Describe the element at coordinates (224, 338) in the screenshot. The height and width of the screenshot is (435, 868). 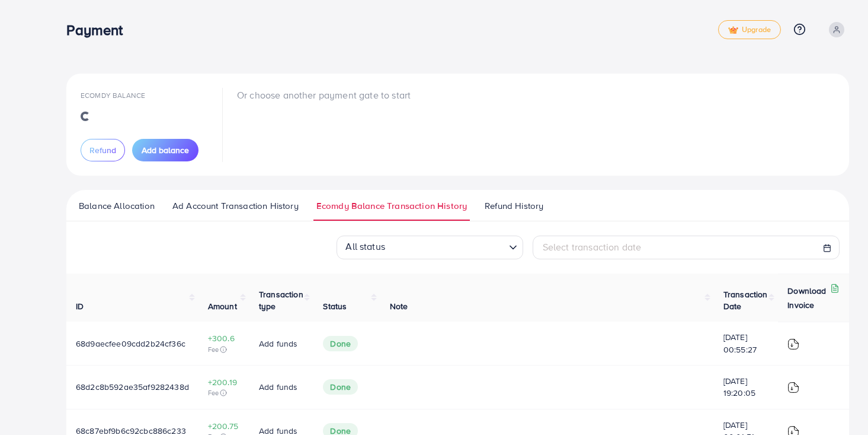
I see `span: +300.6` at that location.